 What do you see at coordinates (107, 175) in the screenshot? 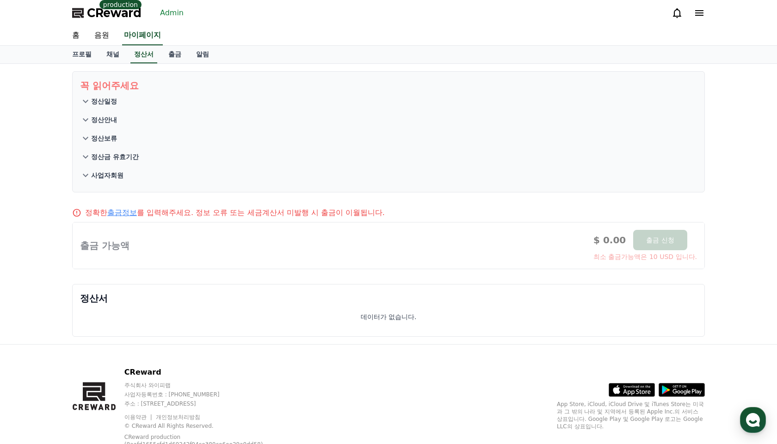
I see `p: 사업자회원` at bounding box center [107, 175].